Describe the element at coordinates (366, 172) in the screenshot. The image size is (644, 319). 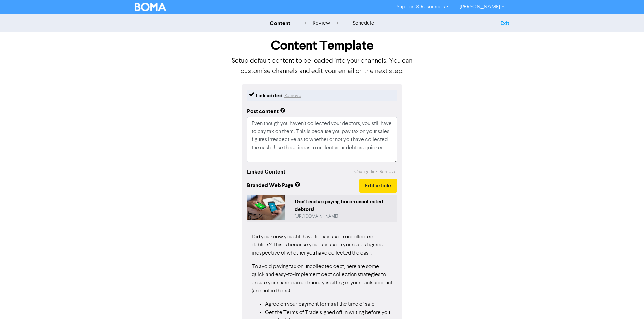
I see `button: Change link` at that location.